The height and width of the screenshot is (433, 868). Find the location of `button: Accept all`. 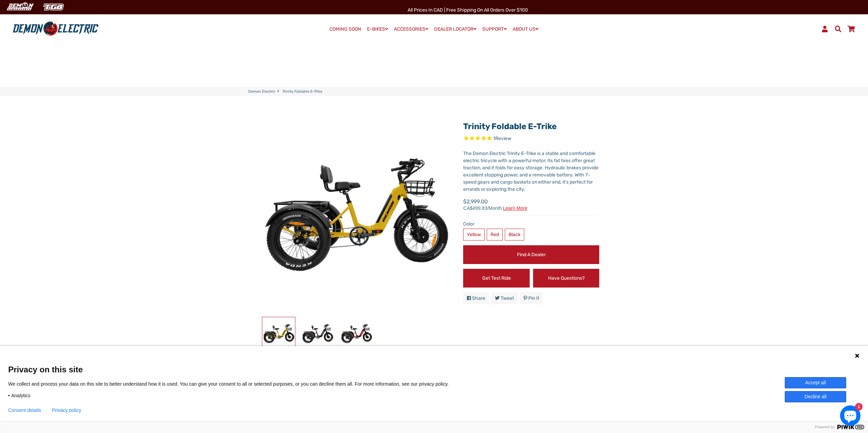

button: Accept all is located at coordinates (816, 383).